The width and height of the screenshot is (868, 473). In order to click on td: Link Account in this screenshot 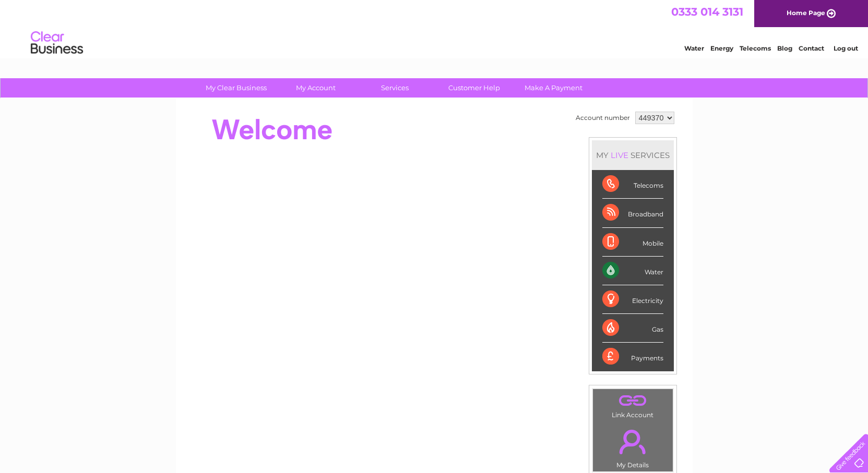, I will do `click(632, 405)`.